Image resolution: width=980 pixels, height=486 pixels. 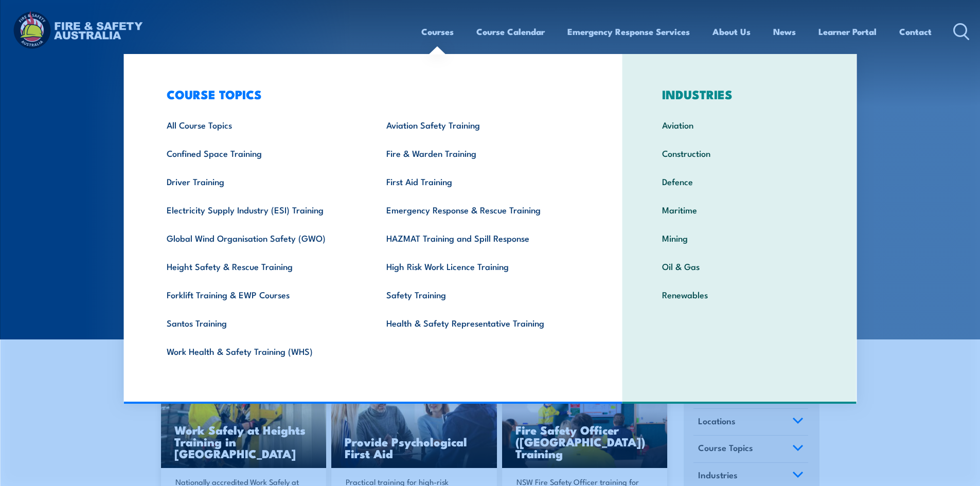 I want to click on a: Health & Safety Representative Training, so click(x=480, y=322).